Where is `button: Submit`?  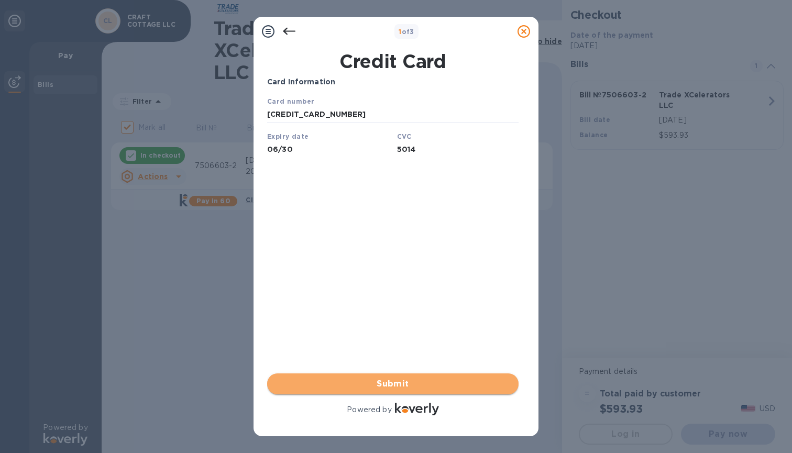 button: Submit is located at coordinates (393, 384).